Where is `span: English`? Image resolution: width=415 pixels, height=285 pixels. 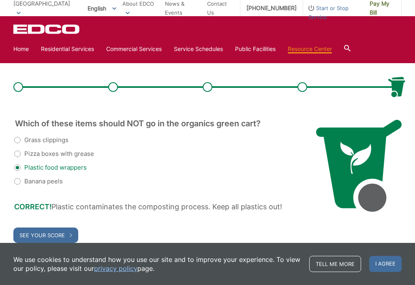 span: English is located at coordinates (102, 8).